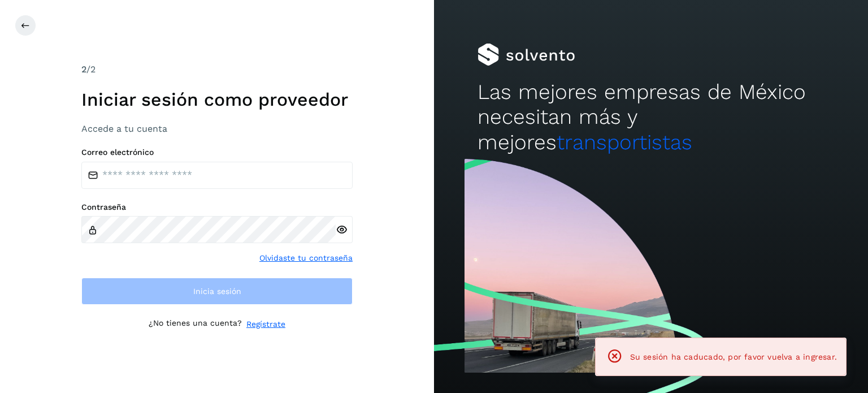  Describe the element at coordinates (217, 291) in the screenshot. I see `span: Inicia sesión` at that location.